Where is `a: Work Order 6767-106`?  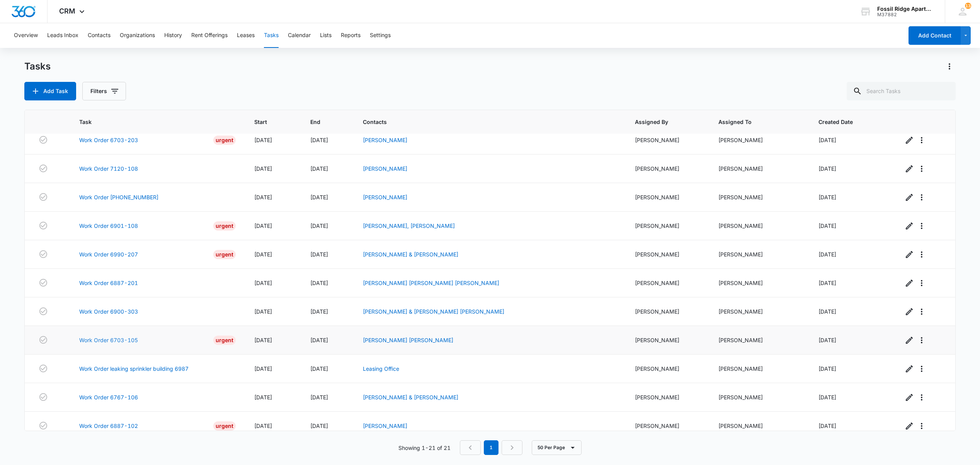
a: Work Order 6767-106 is located at coordinates (109, 398).